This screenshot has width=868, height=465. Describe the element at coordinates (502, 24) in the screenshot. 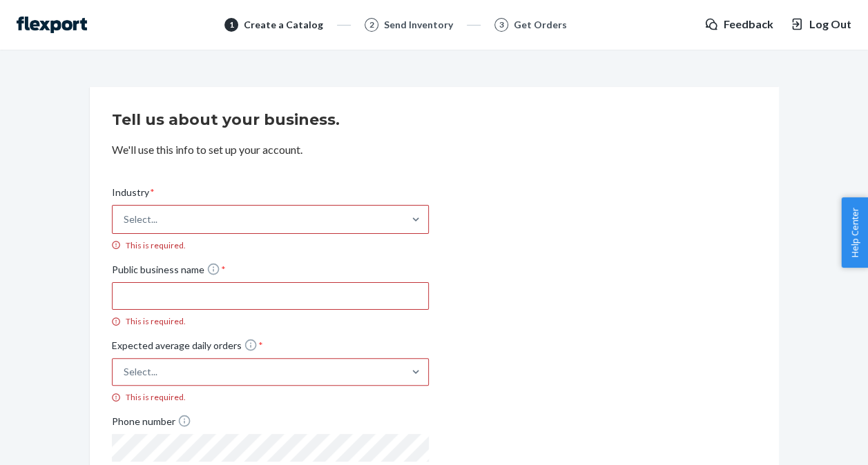

I see `span: 3` at that location.